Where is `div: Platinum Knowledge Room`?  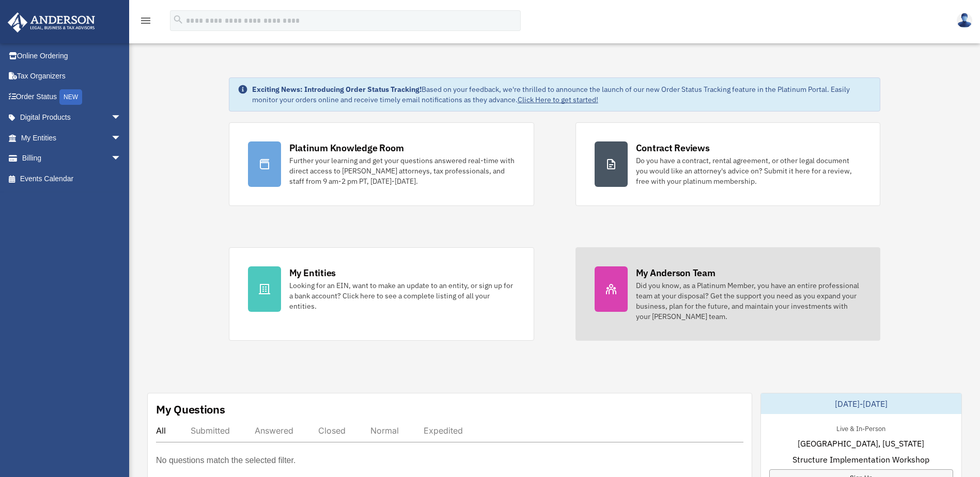
div: Platinum Knowledge Room is located at coordinates (347, 148).